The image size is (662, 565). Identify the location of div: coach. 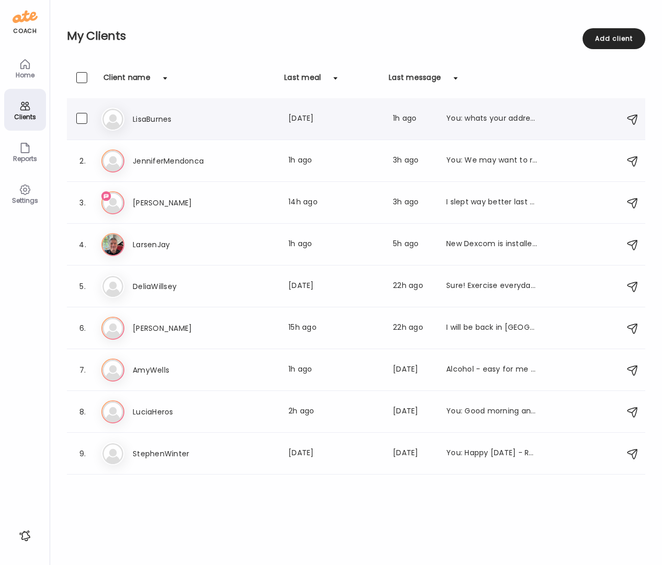
(25, 31).